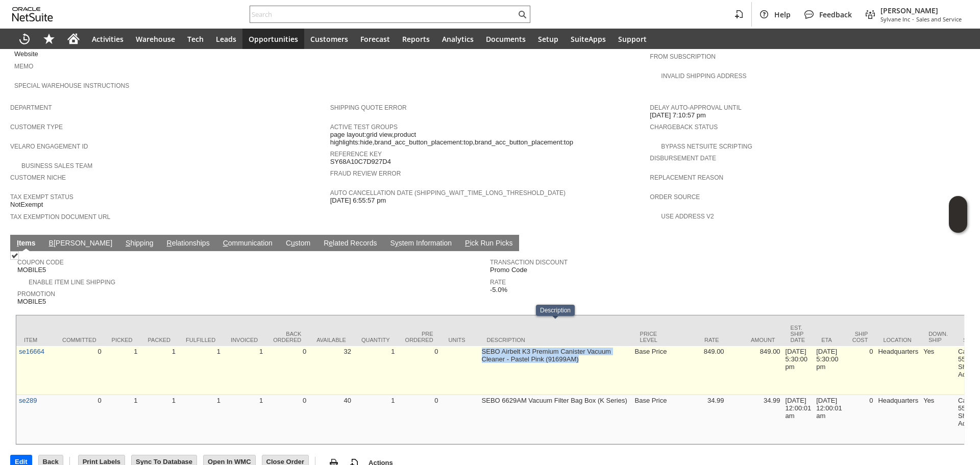 The height and width of the screenshot is (465, 980). Describe the element at coordinates (26, 54) in the screenshot. I see `span: Website` at that location.